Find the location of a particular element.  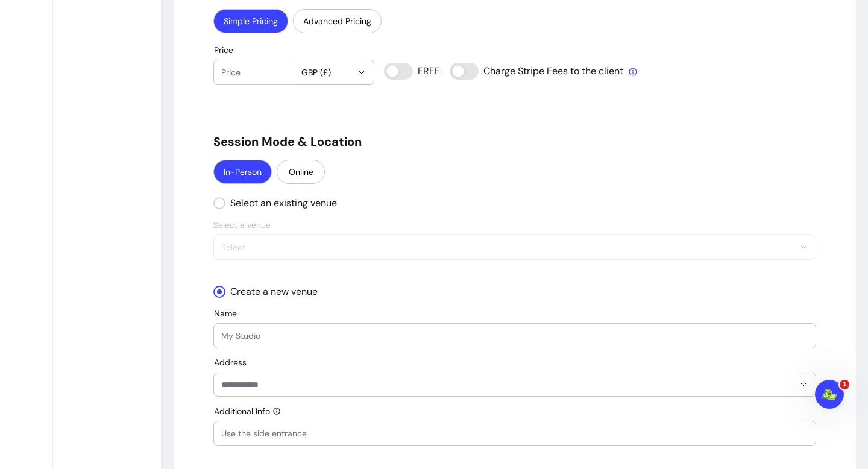

input: Address is located at coordinates (508, 384).